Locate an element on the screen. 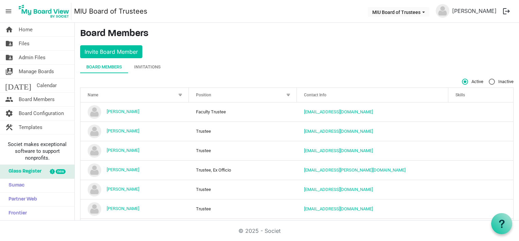  div: Board Members is located at coordinates (104, 67).